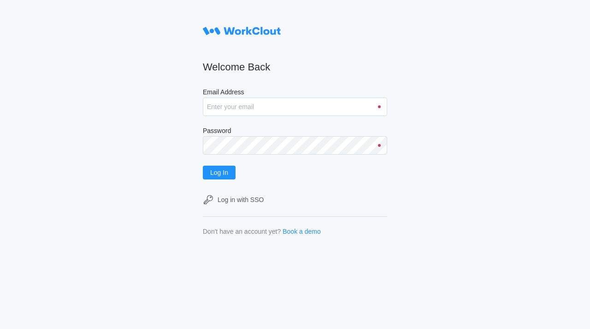 The height and width of the screenshot is (329, 590). What do you see at coordinates (241, 232) in the screenshot?
I see `div: Don't have an account yet?` at bounding box center [241, 232].